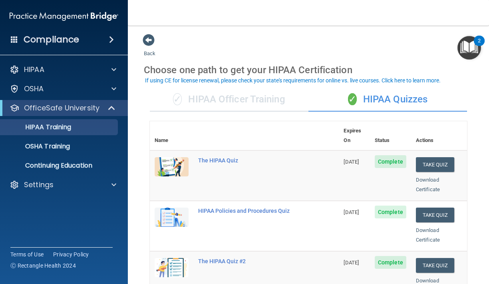  I want to click on a: OSHA, so click(63, 89).